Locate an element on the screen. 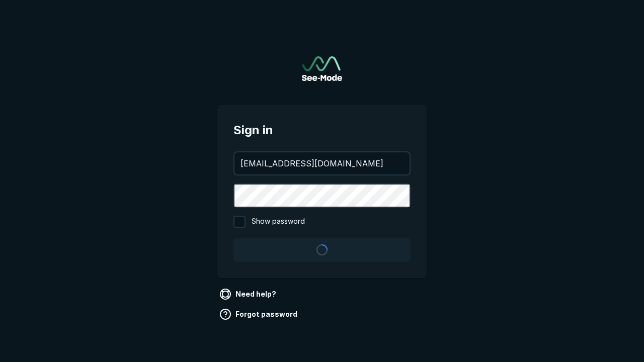 The image size is (644, 362). input: your@email.com is located at coordinates (322, 163).